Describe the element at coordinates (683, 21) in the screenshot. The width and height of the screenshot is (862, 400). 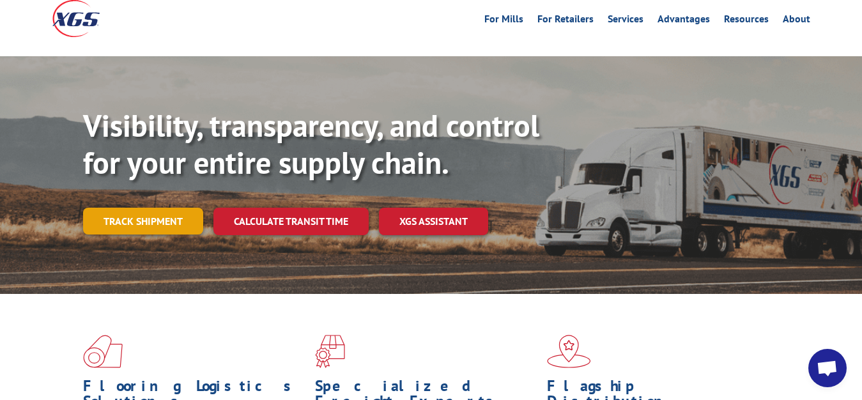
I see `a: Advantages` at that location.